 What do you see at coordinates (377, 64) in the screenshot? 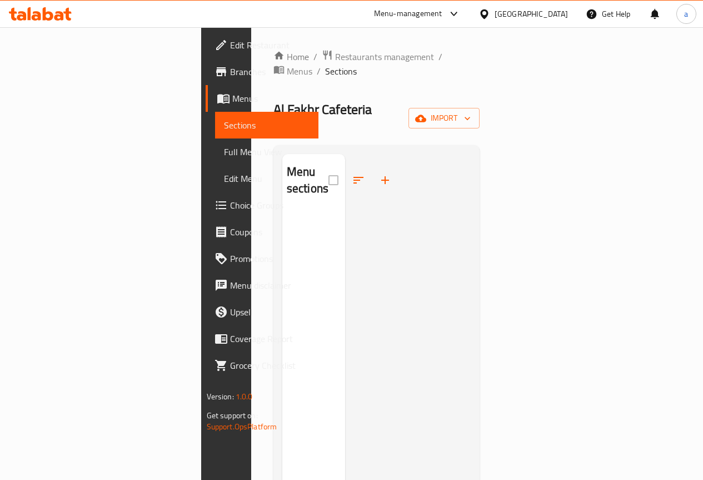
I see `nav: breadcrumb` at bounding box center [377, 64].